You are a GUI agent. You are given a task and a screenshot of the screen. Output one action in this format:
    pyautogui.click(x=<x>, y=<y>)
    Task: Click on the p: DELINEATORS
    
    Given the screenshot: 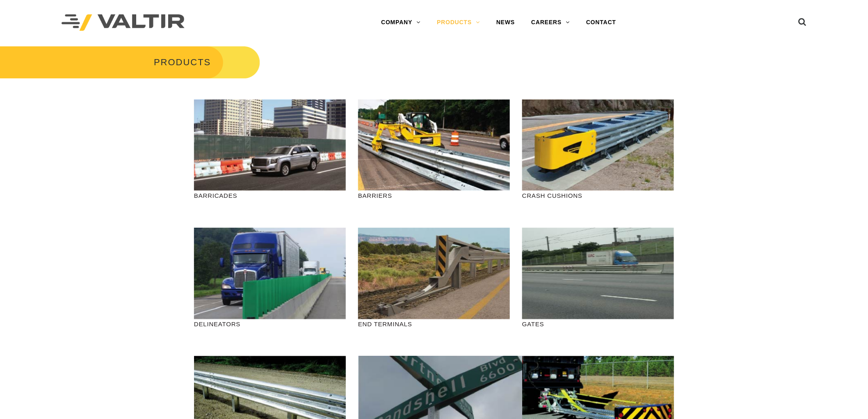 What is the action you would take?
    pyautogui.click(x=270, y=324)
    